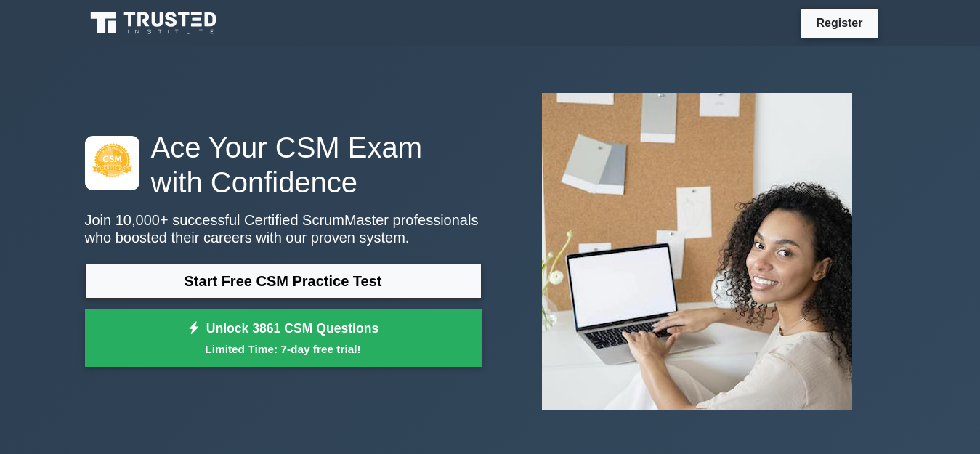 This screenshot has width=980, height=454. I want to click on small: Limited Time: 7-day free trial!, so click(284, 349).